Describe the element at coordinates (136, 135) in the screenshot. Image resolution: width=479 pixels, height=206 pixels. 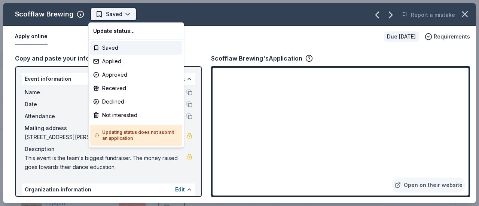
I see `h5: Updating status does not submit an application` at that location.